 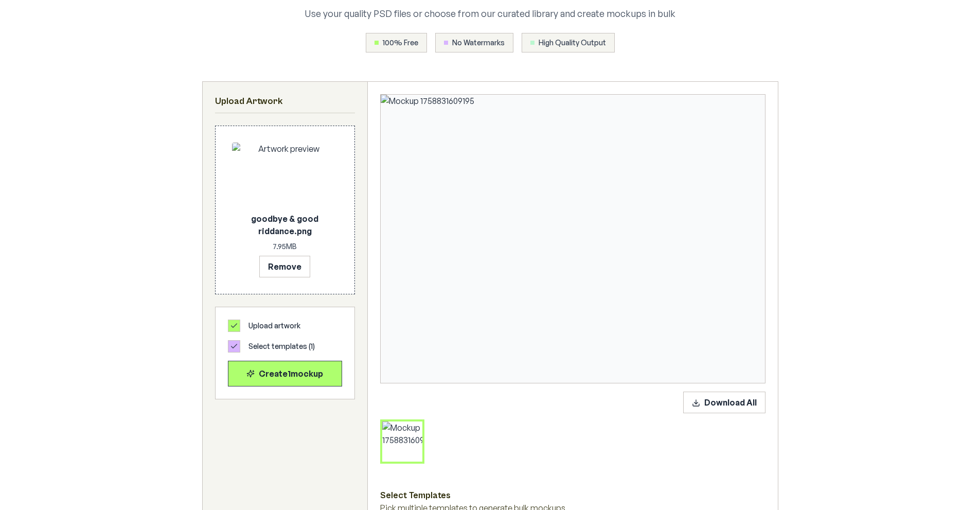 What do you see at coordinates (285, 247) in the screenshot?
I see `p: 7.95 MB` at bounding box center [285, 247].